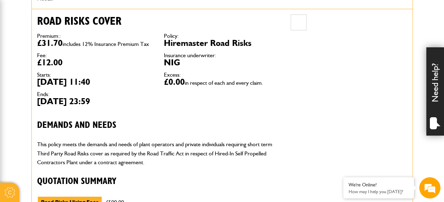 This screenshot has width=444, height=202. I want to click on textarea: Type your message and hit 'Enter', so click(69, 140).